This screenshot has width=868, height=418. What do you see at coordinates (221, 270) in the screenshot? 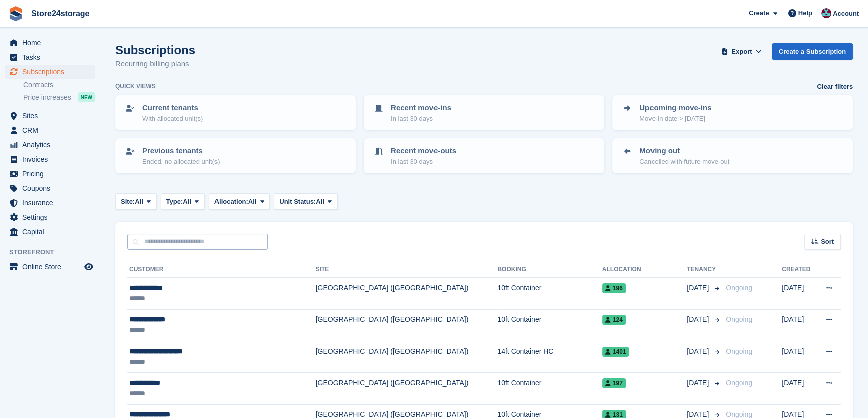
I see `th: Customer` at bounding box center [221, 270].